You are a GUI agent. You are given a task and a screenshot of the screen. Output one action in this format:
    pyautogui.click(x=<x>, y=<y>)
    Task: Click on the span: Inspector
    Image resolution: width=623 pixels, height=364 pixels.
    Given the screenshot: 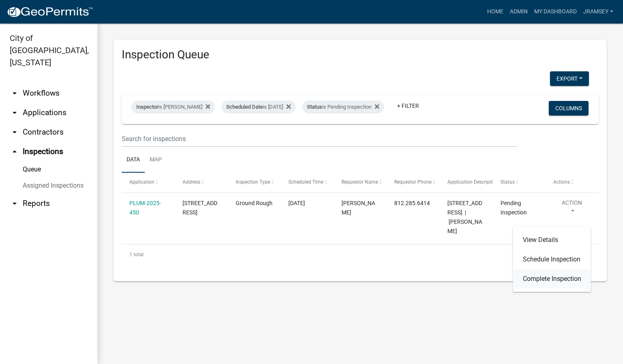 What is the action you would take?
    pyautogui.click(x=147, y=106)
    